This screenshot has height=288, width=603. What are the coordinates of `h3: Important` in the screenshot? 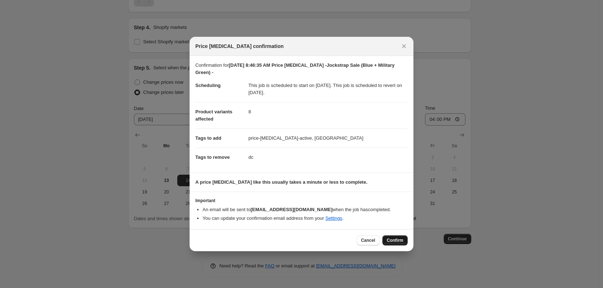 It's located at (301, 201).